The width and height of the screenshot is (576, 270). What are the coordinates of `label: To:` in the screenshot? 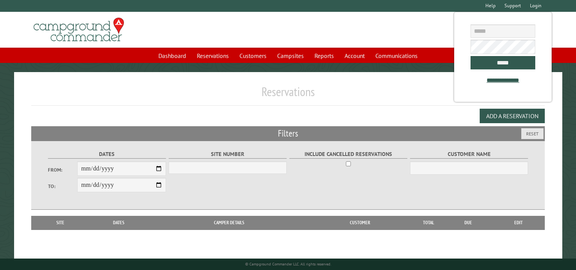 It's located at (63, 186).